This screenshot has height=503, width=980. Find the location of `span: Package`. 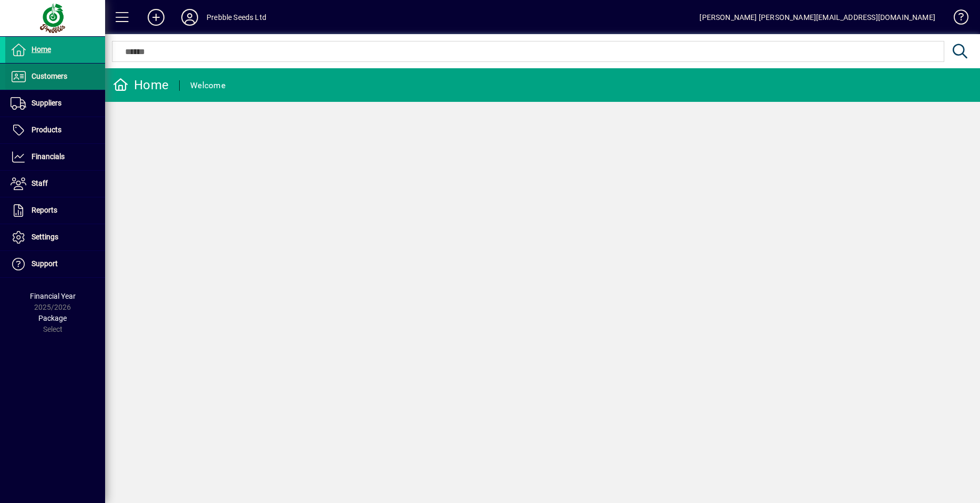

span: Package is located at coordinates (53, 318).